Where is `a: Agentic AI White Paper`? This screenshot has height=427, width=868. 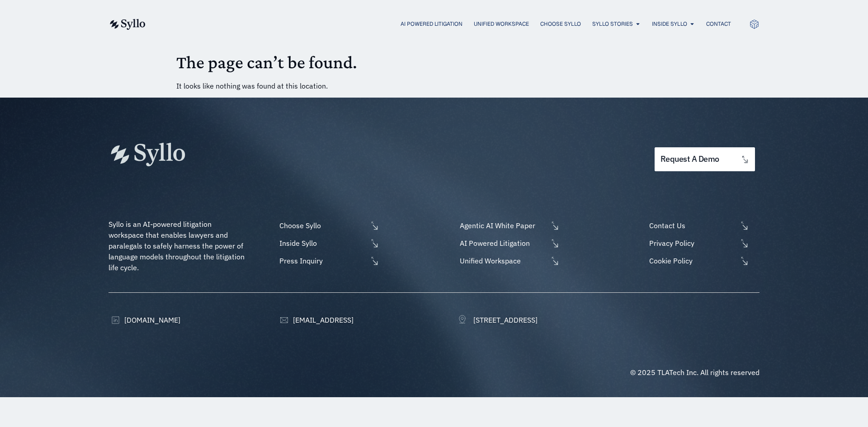 a: Agentic AI White Paper is located at coordinates (509, 225).